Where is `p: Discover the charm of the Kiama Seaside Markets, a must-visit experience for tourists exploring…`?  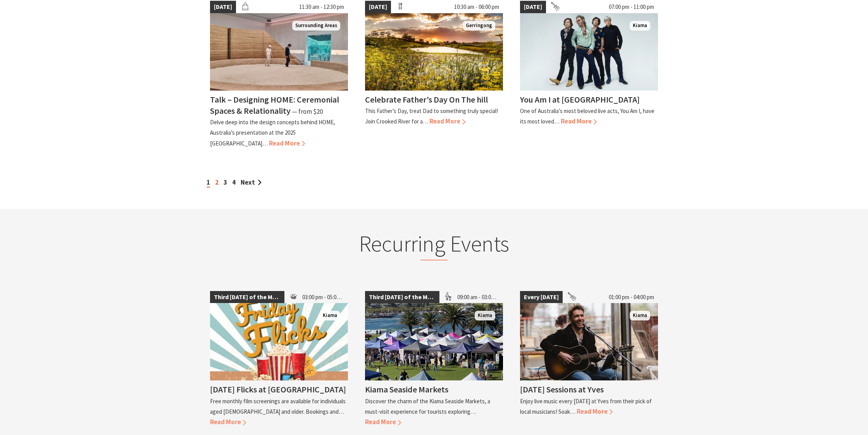
p: Discover the charm of the Kiama Seaside Markets, a must-visit experience for tourists exploring… is located at coordinates (428, 406).